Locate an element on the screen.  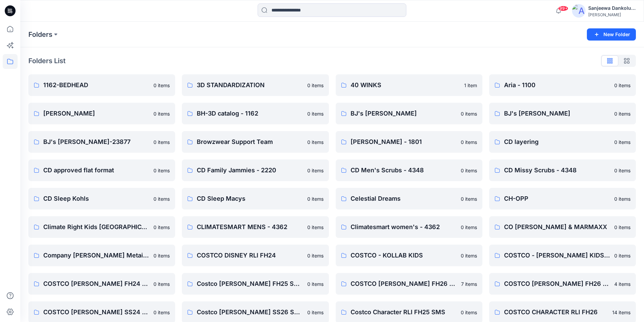
a: CLIMATESMART MENS - 43620 items is located at coordinates (255, 227).